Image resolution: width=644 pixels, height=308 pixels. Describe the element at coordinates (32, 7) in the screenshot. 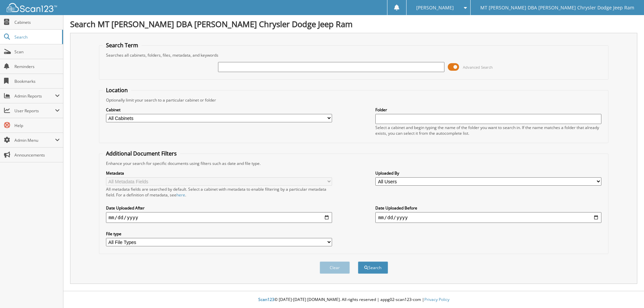

I see `img: scan123-logo-white.svg` at that location.